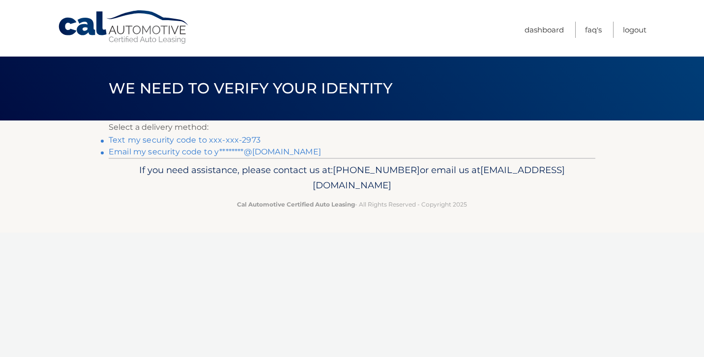 The width and height of the screenshot is (704, 357). I want to click on p: - All Rights Reserved - Copyright 2025, so click(352, 204).